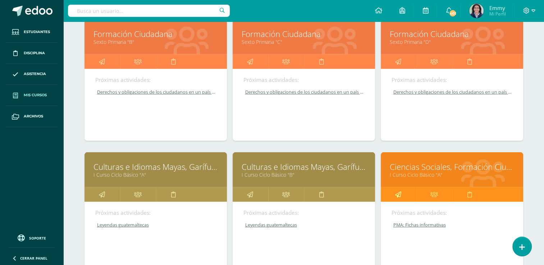 The height and width of the screenshot is (265, 544). Describe the element at coordinates (149, 11) in the screenshot. I see `input: Busca un usuario...` at that location.